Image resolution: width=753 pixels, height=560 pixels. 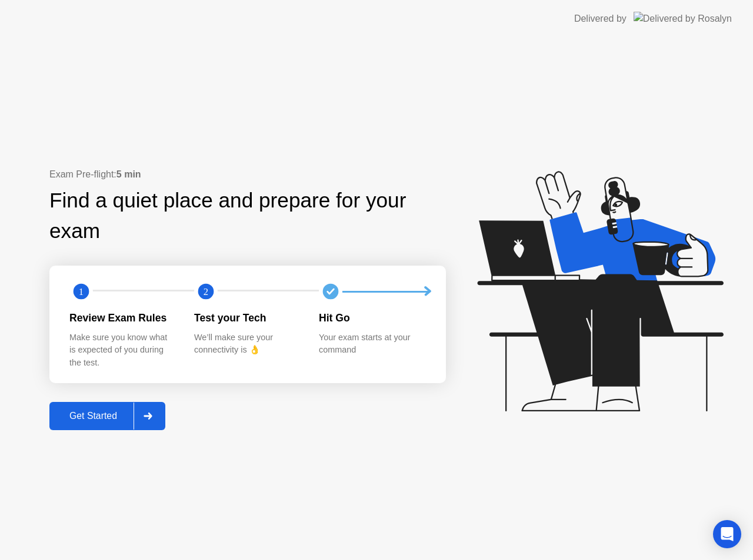 I want to click on b: 5 min, so click(x=129, y=174).